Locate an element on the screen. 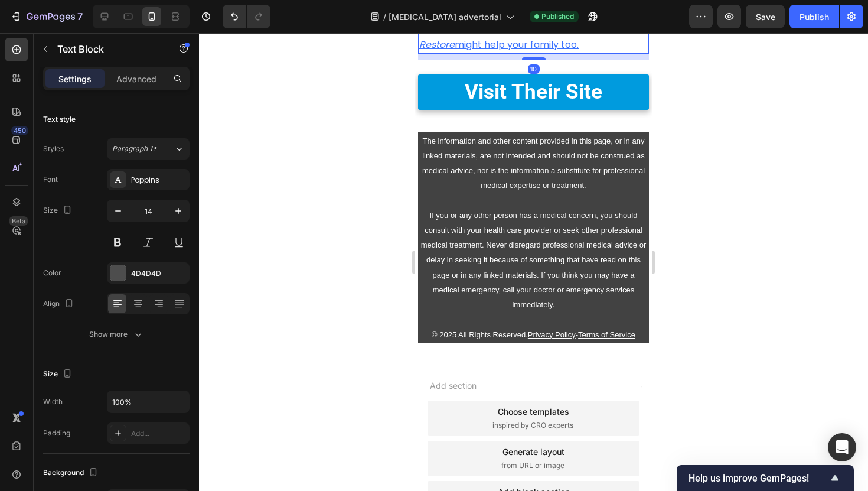 Image resolution: width=868 pixels, height=491 pixels. span: from URL or image is located at coordinates (118, 432).